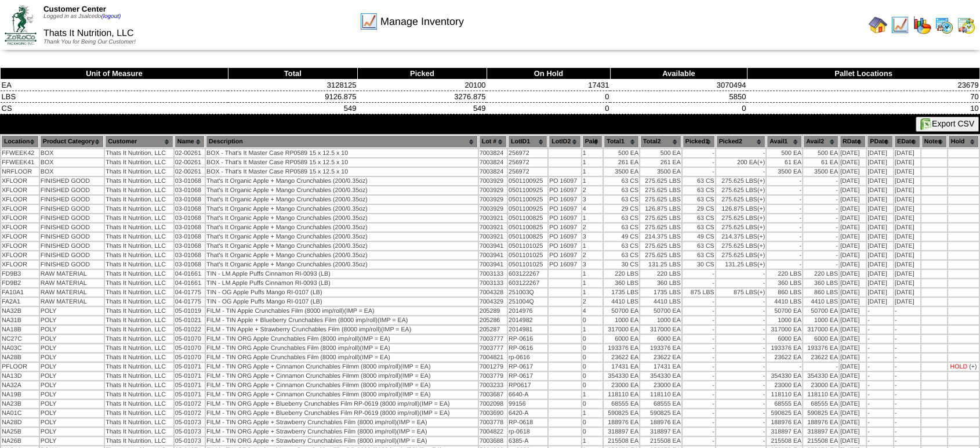 This screenshot has width=980, height=448. I want to click on th: Name, so click(190, 141).